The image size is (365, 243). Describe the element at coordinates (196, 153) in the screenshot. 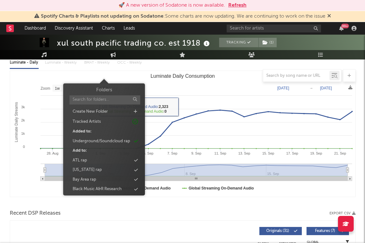

I see `text: 9. Sep` at that location.